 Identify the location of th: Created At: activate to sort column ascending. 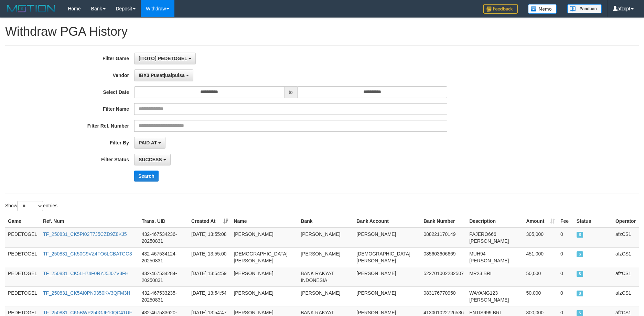
(210, 221).